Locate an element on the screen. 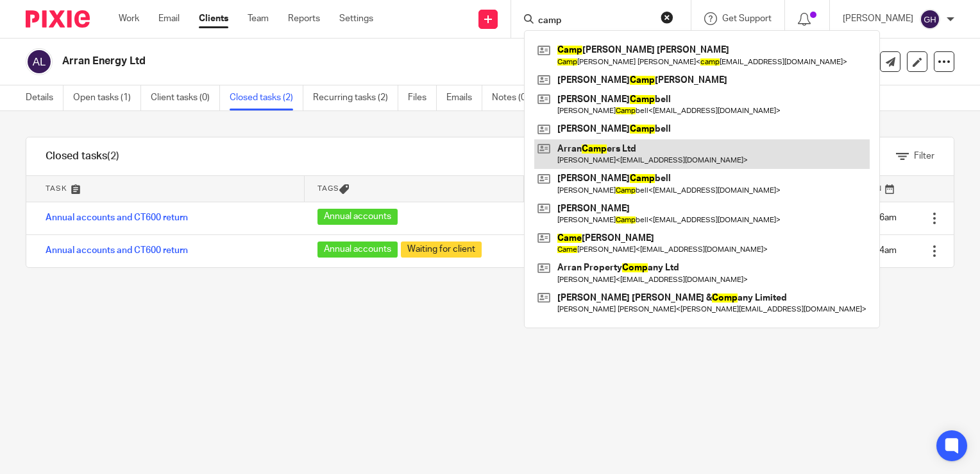  a: Open tasks (1) is located at coordinates (107, 97).